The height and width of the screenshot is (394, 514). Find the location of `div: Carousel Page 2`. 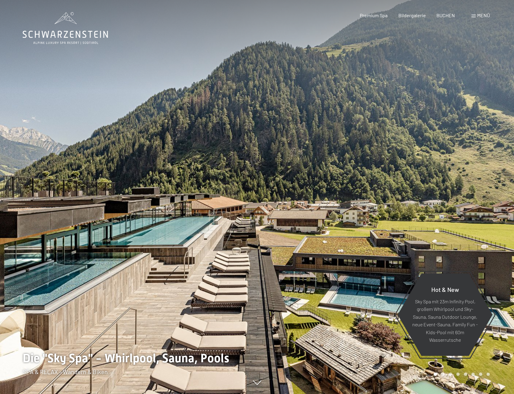

div: Carousel Page 2 is located at coordinates (443, 374).